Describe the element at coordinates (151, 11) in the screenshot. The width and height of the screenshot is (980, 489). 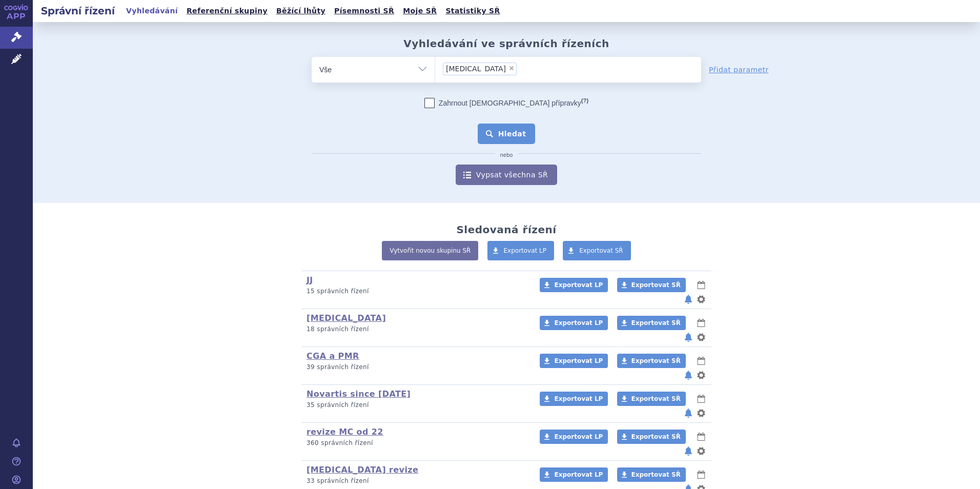
I see `a: Vyhledávání` at that location.